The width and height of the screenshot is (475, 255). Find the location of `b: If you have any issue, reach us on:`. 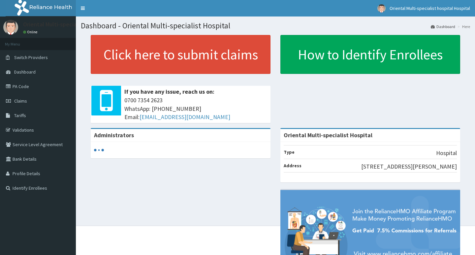

b: If you have any issue, reach us on: is located at coordinates (169, 91).